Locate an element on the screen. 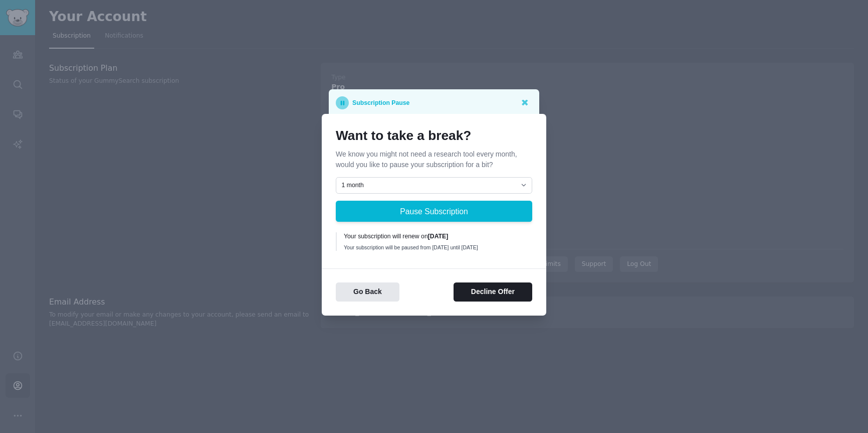 The height and width of the screenshot is (433, 868). p: We know you might not need a research tool every month, would you like to pause your subscription... is located at coordinates (434, 160).